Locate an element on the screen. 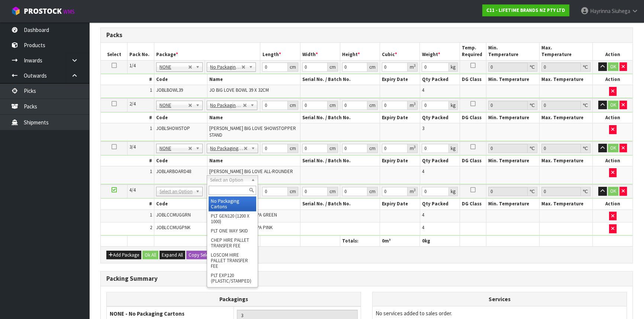  th: Package is located at coordinates (207, 51).